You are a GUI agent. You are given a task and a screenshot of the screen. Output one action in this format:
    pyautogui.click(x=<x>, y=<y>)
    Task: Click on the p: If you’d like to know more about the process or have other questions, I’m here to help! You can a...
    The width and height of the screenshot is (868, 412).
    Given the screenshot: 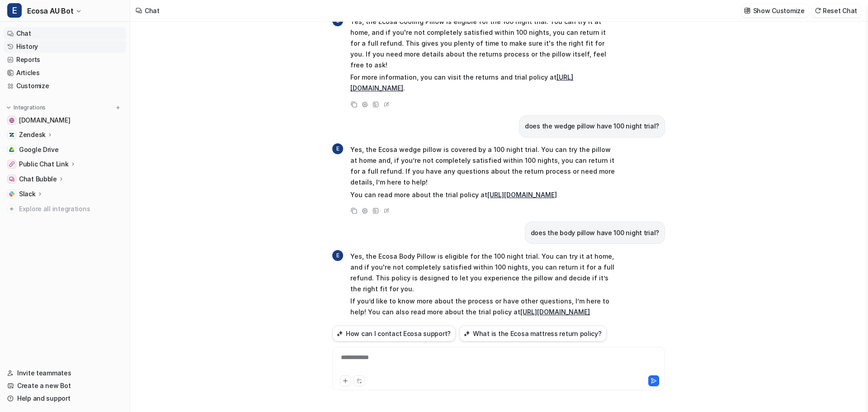 What is the action you would take?
    pyautogui.click(x=482, y=307)
    